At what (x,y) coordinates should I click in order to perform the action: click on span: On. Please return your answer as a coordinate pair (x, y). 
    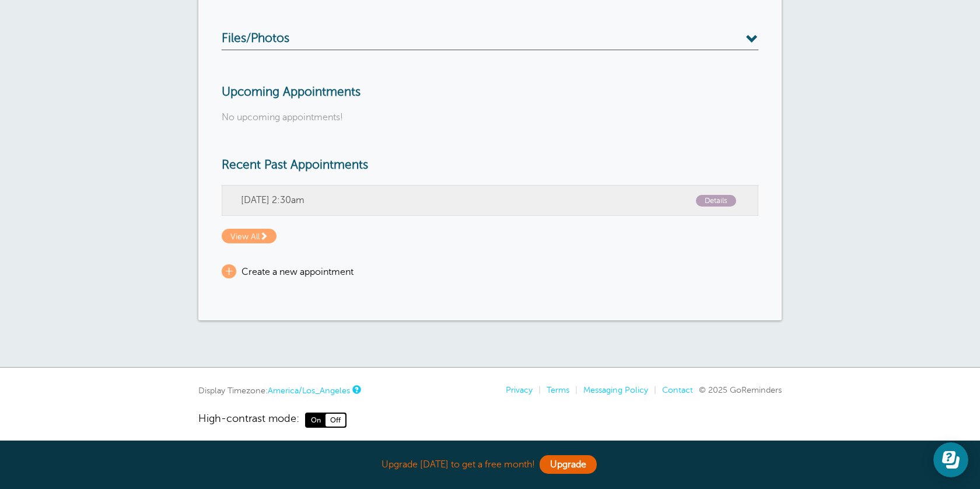
    Looking at the image, I should click on (315, 421).